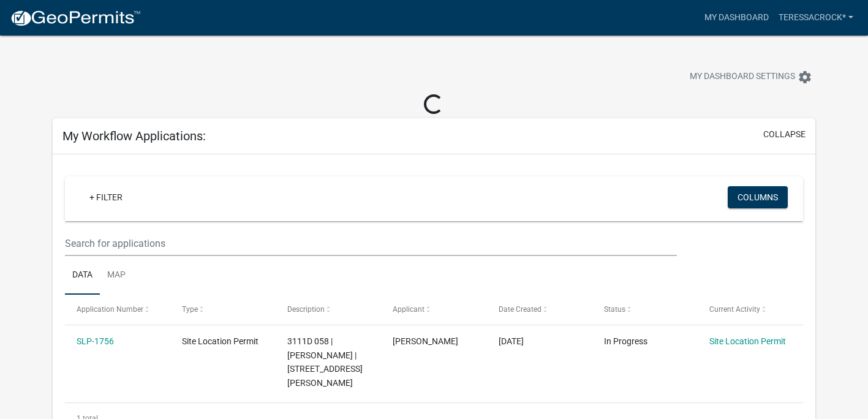 The height and width of the screenshot is (419, 868). What do you see at coordinates (758, 197) in the screenshot?
I see `button: Columns` at bounding box center [758, 197].